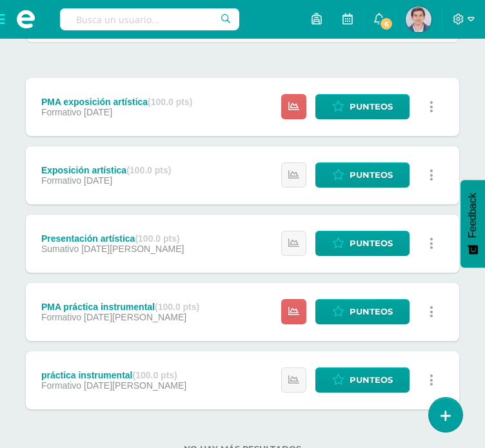 The width and height of the screenshot is (485, 448). What do you see at coordinates (386, 24) in the screenshot?
I see `span: 6` at bounding box center [386, 24].